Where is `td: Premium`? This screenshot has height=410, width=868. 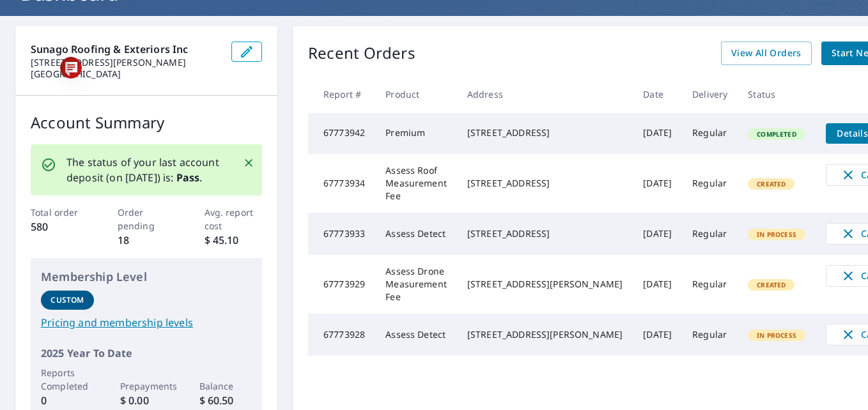 td: Premium is located at coordinates (416, 134).